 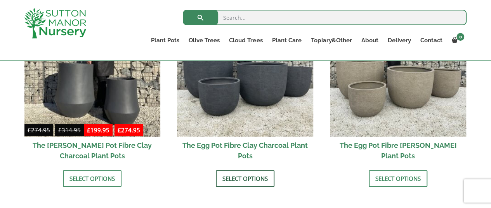 What do you see at coordinates (245, 83) in the screenshot?
I see `a: Sale! The Egg Pot Fibre Clay Charcoal Plant Pots` at bounding box center [245, 83].